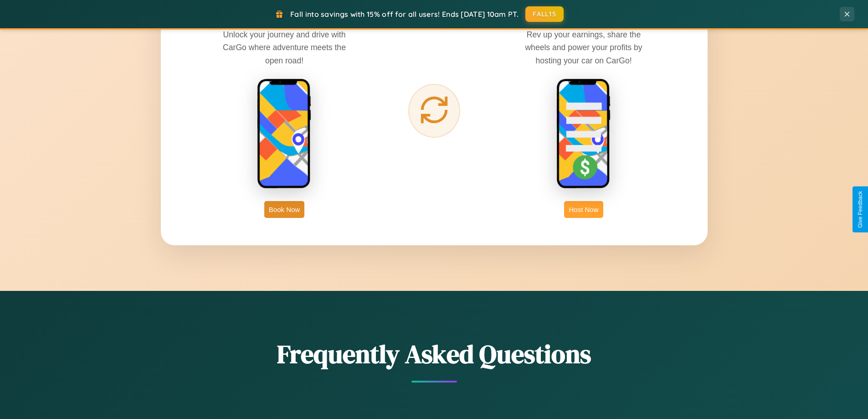 This screenshot has height=419, width=868. Describe the element at coordinates (584, 48) in the screenshot. I see `p: Rev up your earnings, share the wheels and power your profits by hosting your car on CarGo!` at that location.